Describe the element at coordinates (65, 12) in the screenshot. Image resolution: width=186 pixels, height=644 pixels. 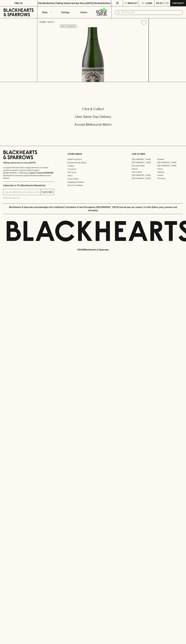
I see `p: Tastings` at that location.